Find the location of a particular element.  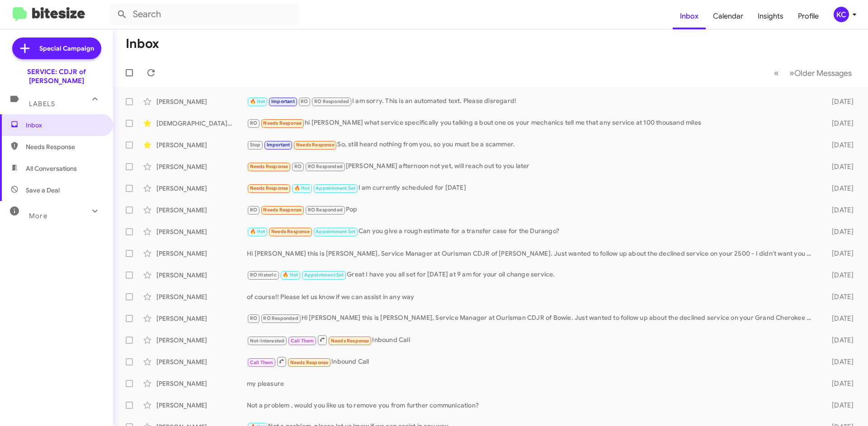

span: Save a Deal is located at coordinates (43, 190).